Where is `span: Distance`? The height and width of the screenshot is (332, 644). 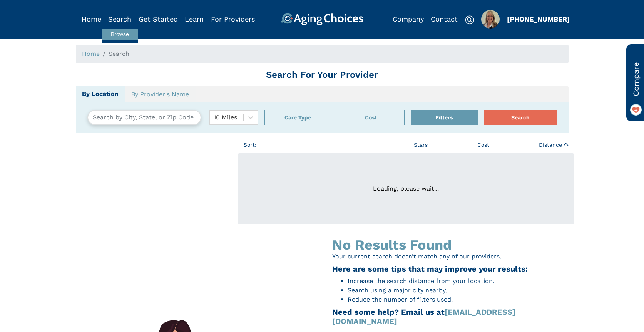
span: Distance is located at coordinates (551, 145).